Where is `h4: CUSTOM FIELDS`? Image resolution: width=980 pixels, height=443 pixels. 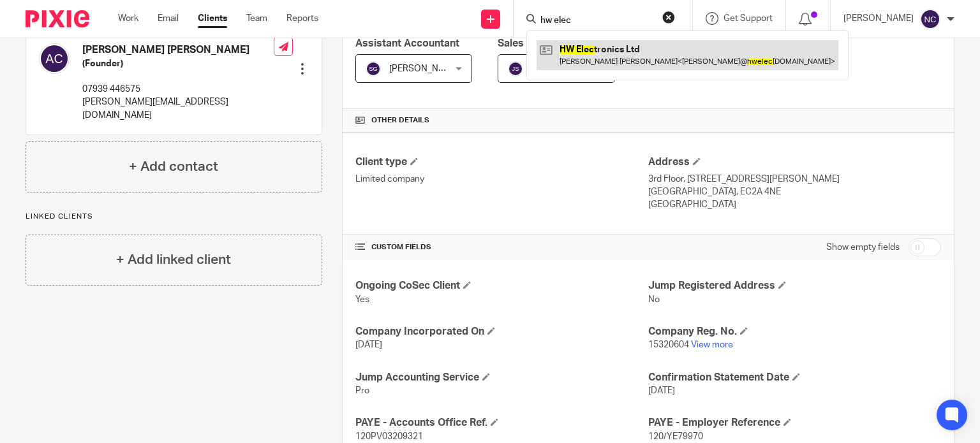
h4: CUSTOM FIELDS is located at coordinates (502, 247).